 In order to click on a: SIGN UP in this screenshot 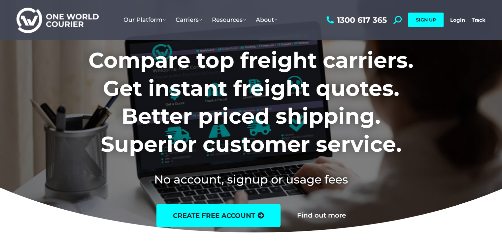, I will do `click(426, 20)`.